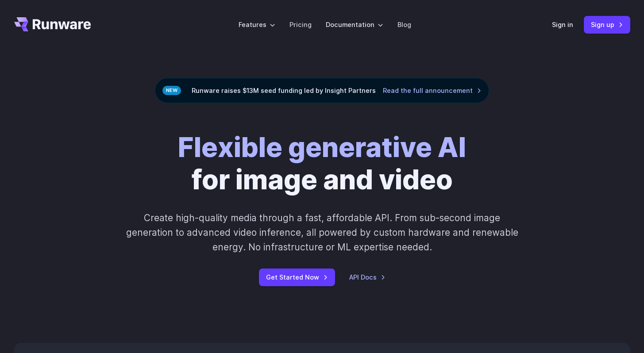  I want to click on a: Blog, so click(404, 24).